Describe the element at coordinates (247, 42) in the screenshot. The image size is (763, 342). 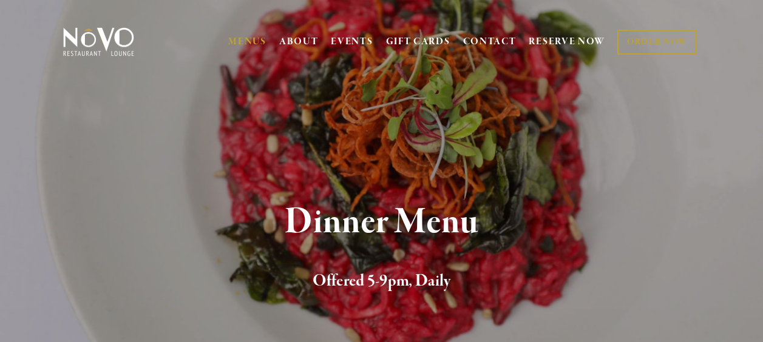
I see `a: MENUS` at that location.